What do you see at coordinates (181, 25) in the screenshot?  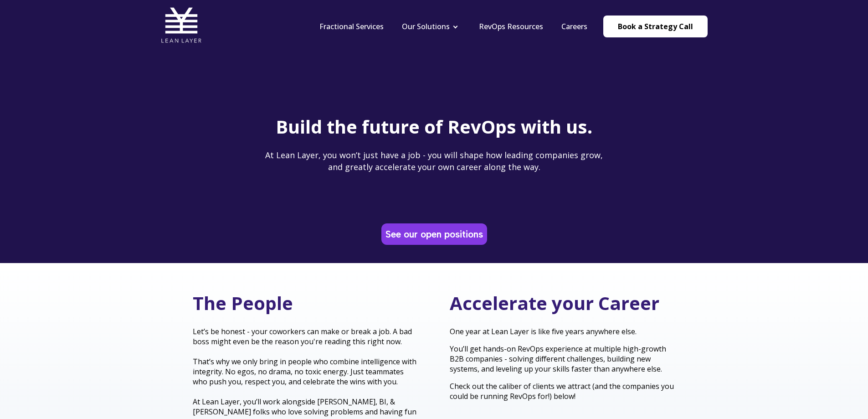 I see `img: Lean Layer Logo` at bounding box center [181, 25].